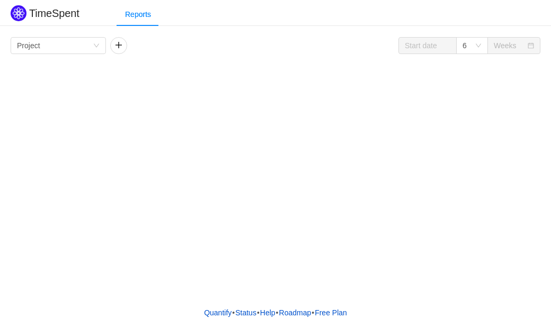  I want to click on h2: TimeSpent, so click(54, 13).